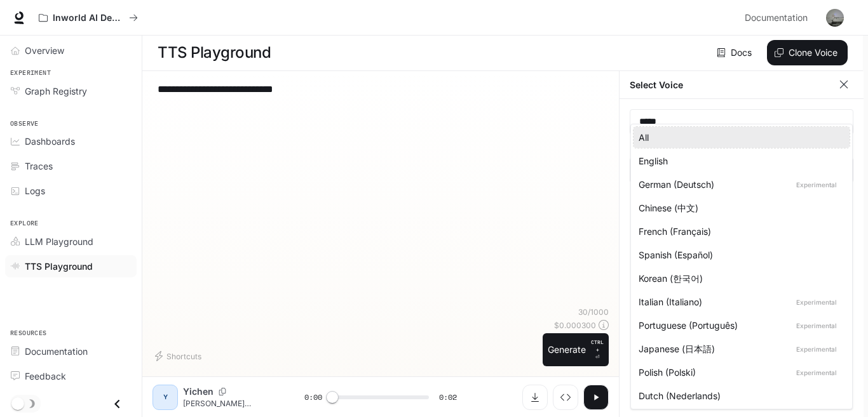  Describe the element at coordinates (739, 325) in the screenshot. I see `div: Portuguese (Português)` at that location.